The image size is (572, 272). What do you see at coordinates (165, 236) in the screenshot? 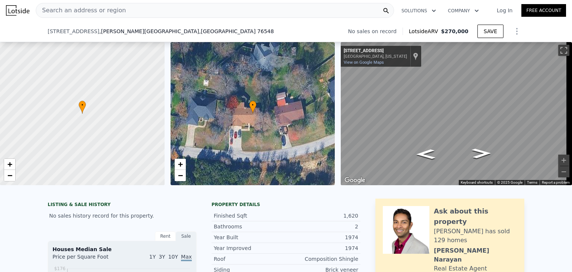
I see `div: Rent` at bounding box center [165, 236].